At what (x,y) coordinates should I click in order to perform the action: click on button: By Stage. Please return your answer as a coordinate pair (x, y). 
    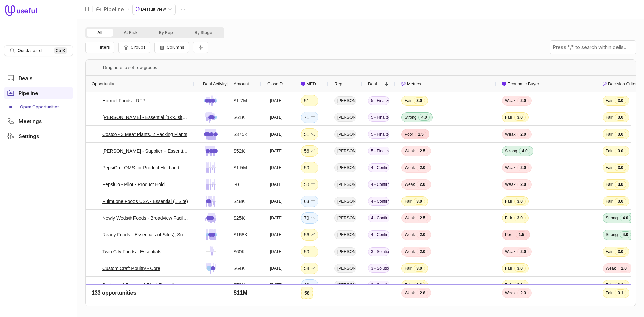
    Looking at the image, I should click on (203, 32).